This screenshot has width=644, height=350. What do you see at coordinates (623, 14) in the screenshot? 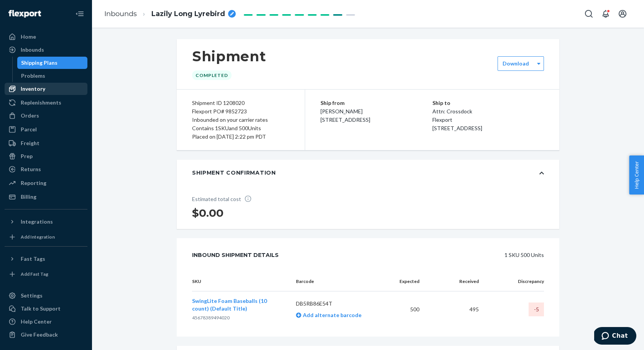
I see `button: Open account menu` at bounding box center [623, 14].